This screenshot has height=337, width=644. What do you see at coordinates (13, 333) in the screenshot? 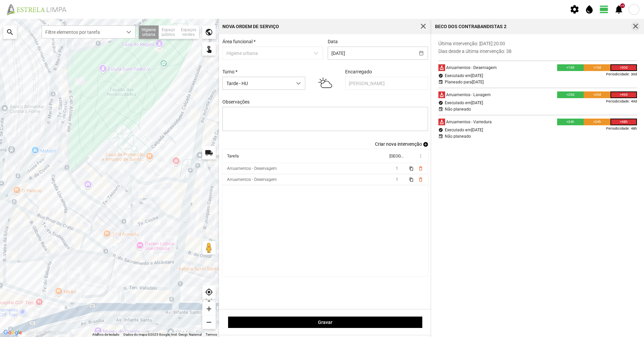
I see `a: Abrir esta área no Google Maps (abre uma nova janela)` at bounding box center [13, 333].